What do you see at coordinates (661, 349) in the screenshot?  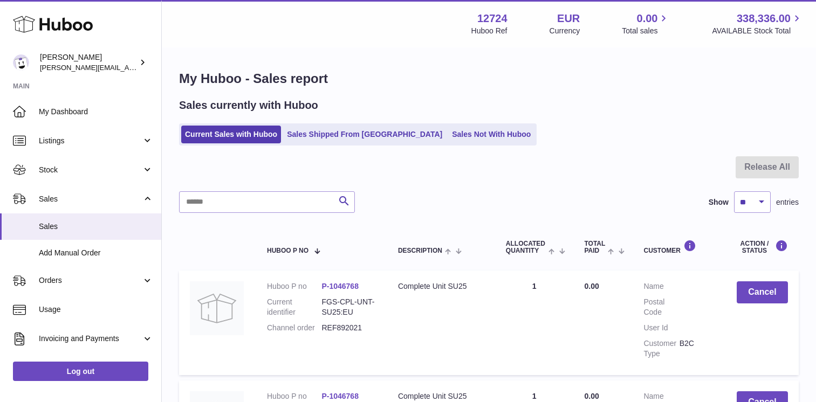 I see `dt: Customer Type` at bounding box center [661, 349].